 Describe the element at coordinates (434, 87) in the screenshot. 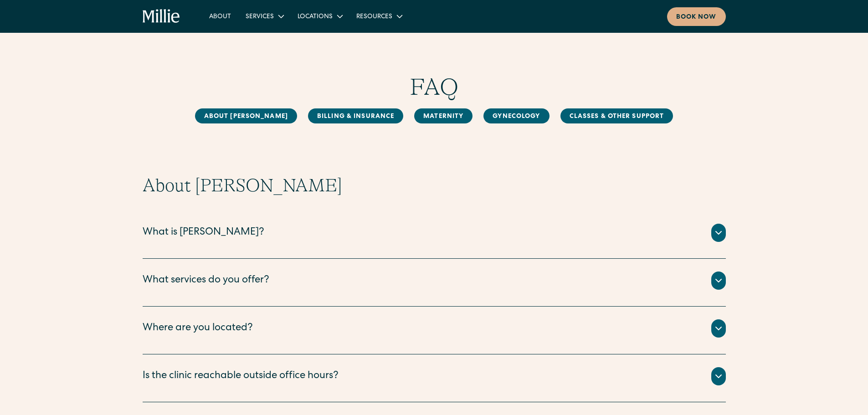

I see `h1: FAQ` at that location.